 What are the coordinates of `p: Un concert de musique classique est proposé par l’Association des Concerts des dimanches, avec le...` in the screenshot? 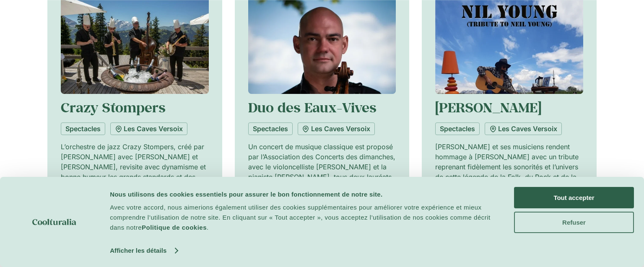 It's located at (322, 177).